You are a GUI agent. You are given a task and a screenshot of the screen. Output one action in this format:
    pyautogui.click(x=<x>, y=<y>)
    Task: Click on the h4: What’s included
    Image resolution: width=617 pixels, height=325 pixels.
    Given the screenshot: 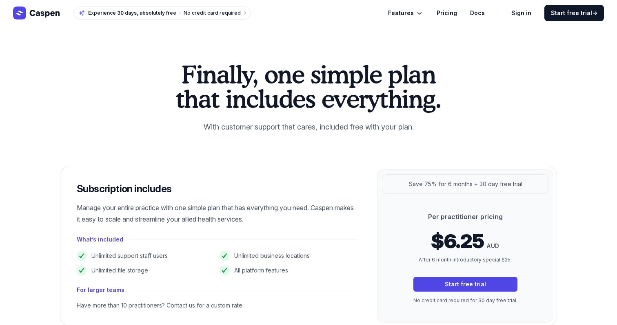 What is the action you would take?
    pyautogui.click(x=100, y=240)
    